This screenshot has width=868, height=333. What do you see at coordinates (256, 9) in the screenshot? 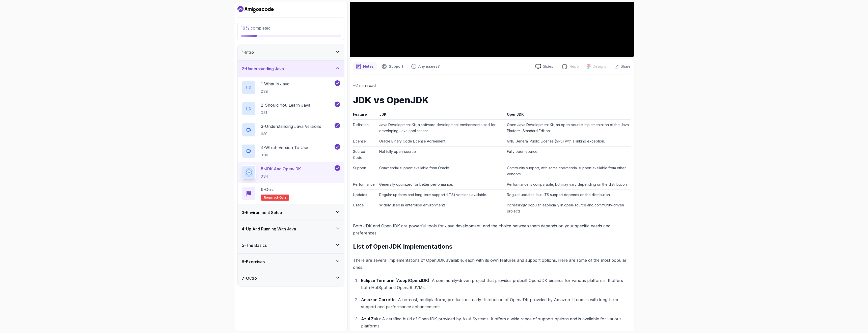
I see `a: Dashboard` at bounding box center [256, 9].